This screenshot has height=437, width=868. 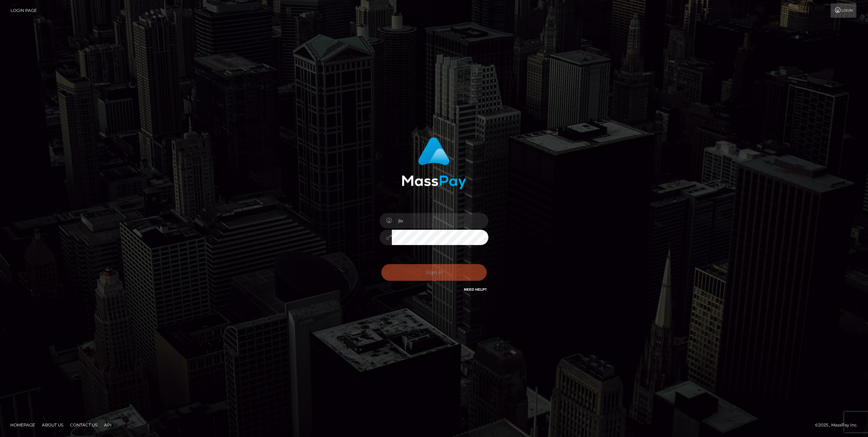 What do you see at coordinates (838, 425) in the screenshot?
I see `div: © 2025 , MassPay Inc.` at bounding box center [838, 425].